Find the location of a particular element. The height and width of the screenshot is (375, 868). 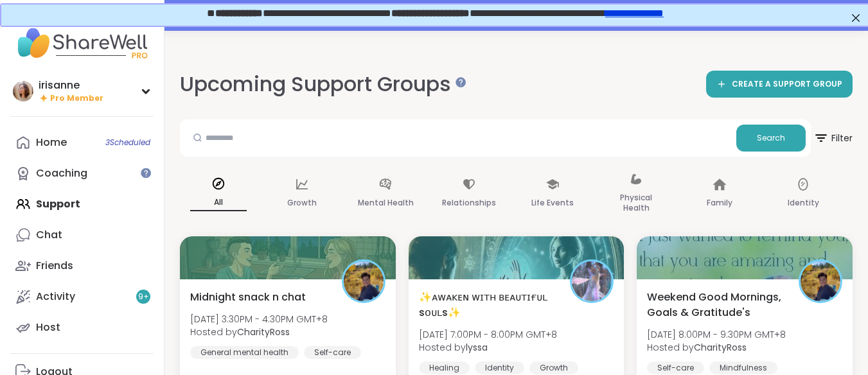

div: Host is located at coordinates (48, 327).